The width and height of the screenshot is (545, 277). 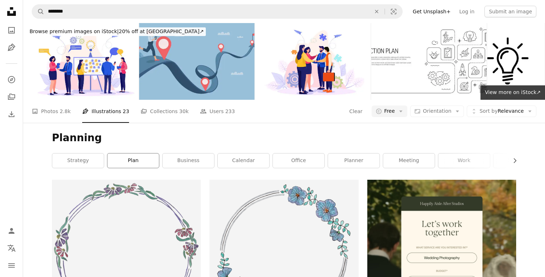 What do you see at coordinates (188, 161) in the screenshot?
I see `a: business` at bounding box center [188, 161].